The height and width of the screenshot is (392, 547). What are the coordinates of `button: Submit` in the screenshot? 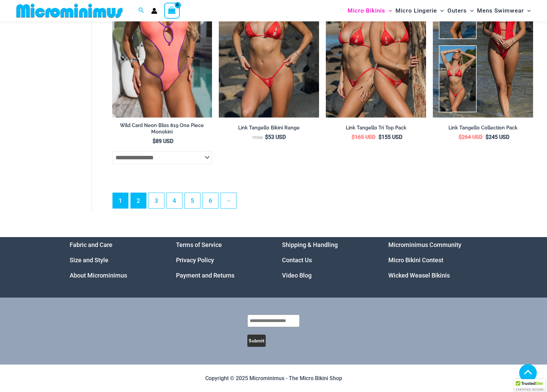 It's located at (257, 341).